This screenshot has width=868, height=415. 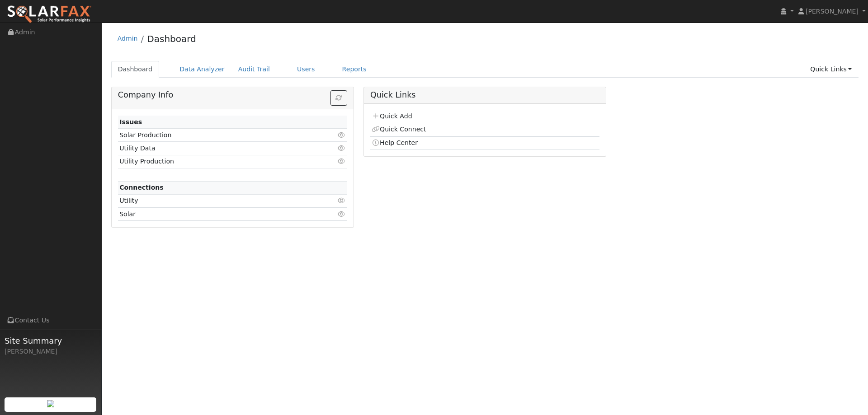 What do you see at coordinates (399, 129) in the screenshot?
I see `a: Quick Connect` at bounding box center [399, 129].